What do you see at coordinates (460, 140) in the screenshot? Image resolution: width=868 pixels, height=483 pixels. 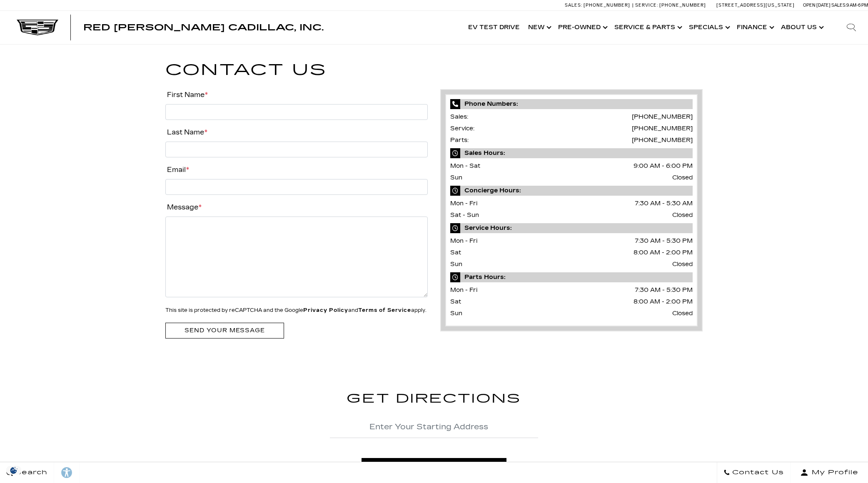 I see `span: Parts:` at bounding box center [460, 140].